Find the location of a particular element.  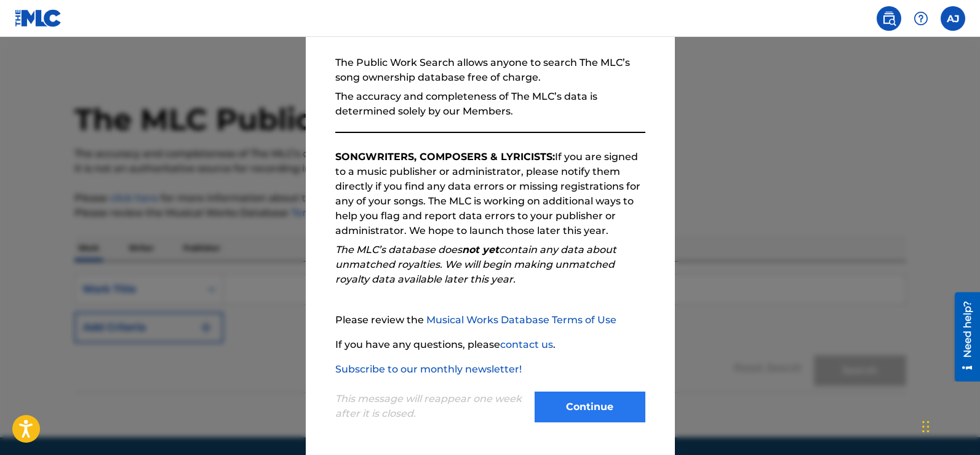

p: Please review the is located at coordinates (491, 320).